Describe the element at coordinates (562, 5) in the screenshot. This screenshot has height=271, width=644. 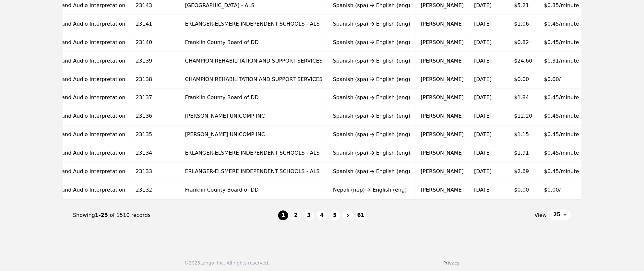
I see `span: $0.35/minute` at that location.